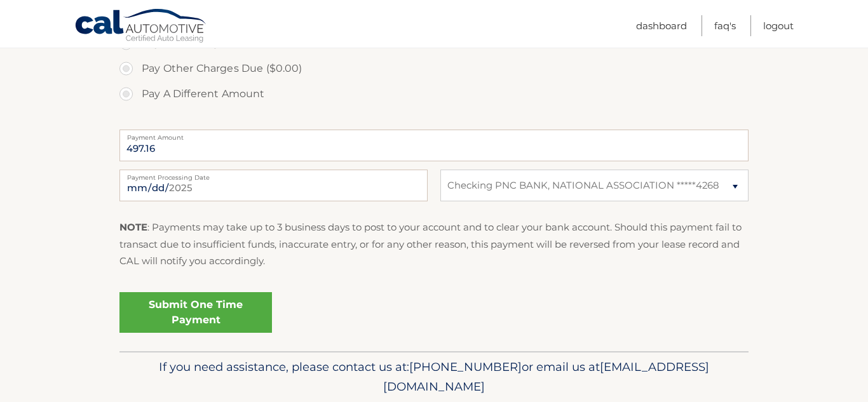 This screenshot has width=868, height=402. I want to click on label: Pay Other Charges Due ($0.00), so click(434, 69).